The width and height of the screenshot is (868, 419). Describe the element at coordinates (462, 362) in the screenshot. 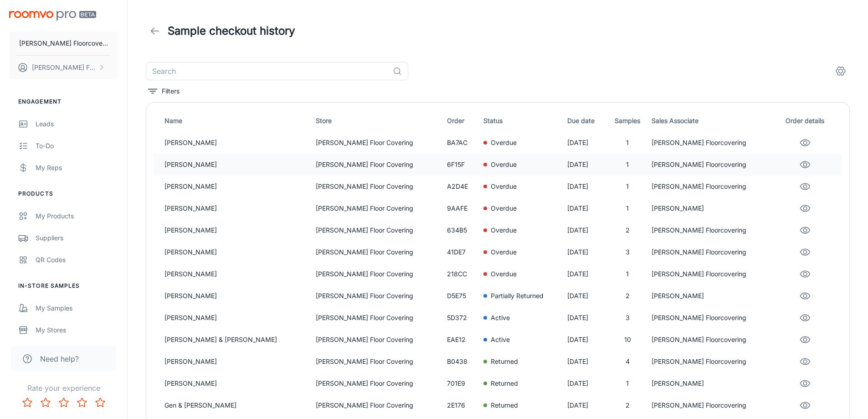

I see `p: B0438` at that location.